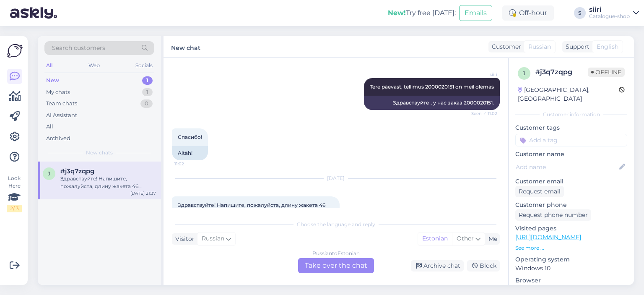 This screenshot has width=644, height=295. What do you see at coordinates (575, 47) in the screenshot?
I see `div: Support` at bounding box center [575, 47].